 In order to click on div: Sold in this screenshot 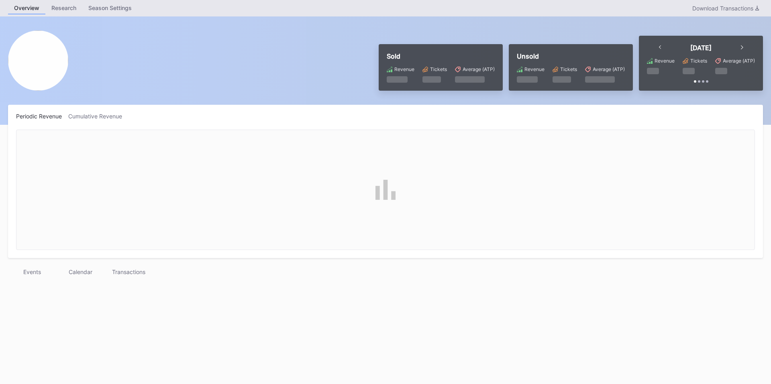, I will do `click(440, 56)`.